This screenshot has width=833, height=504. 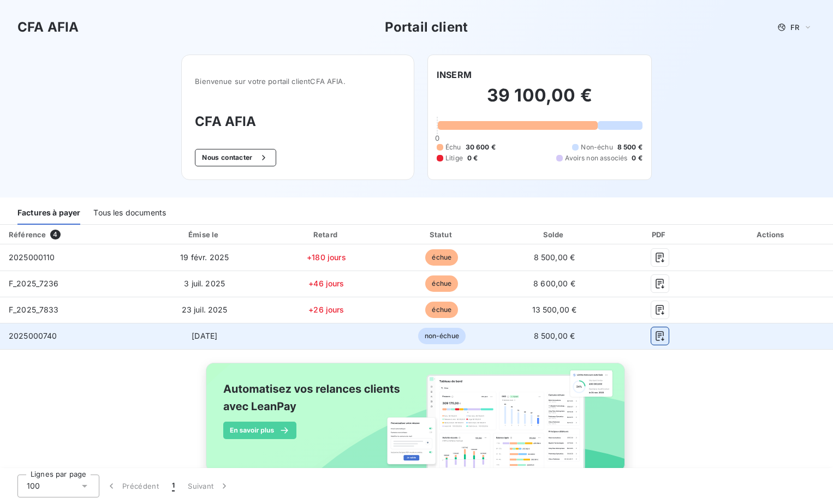 What do you see at coordinates (441, 235) in the screenshot?
I see `div: Statut` at bounding box center [441, 235].